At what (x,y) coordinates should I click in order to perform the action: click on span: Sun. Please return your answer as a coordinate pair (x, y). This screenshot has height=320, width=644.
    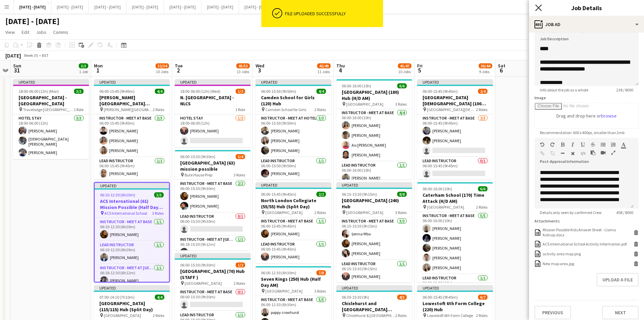
    Looking at the image, I should click on (17, 65).